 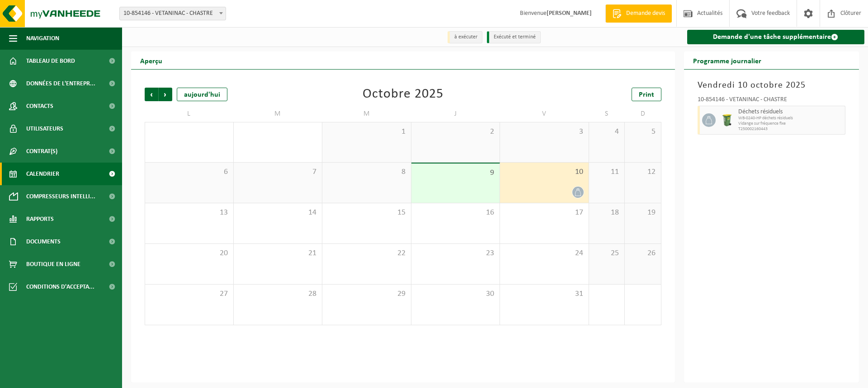 What do you see at coordinates (642, 254) in the screenshot?
I see `span: 26` at bounding box center [642, 254].